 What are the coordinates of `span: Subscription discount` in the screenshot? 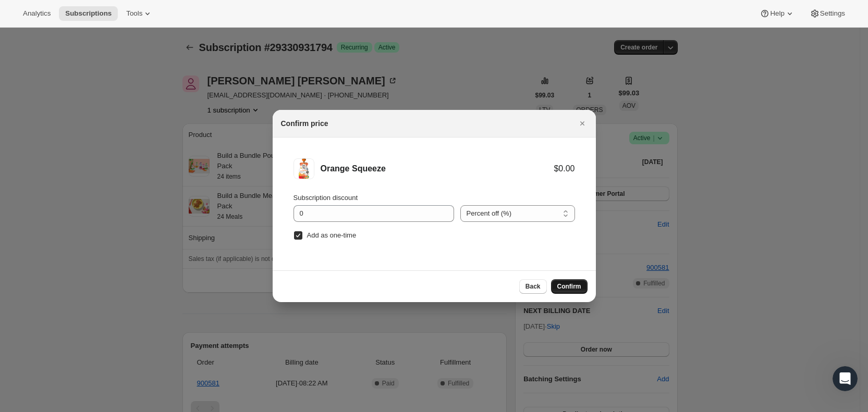 It's located at (326, 198).